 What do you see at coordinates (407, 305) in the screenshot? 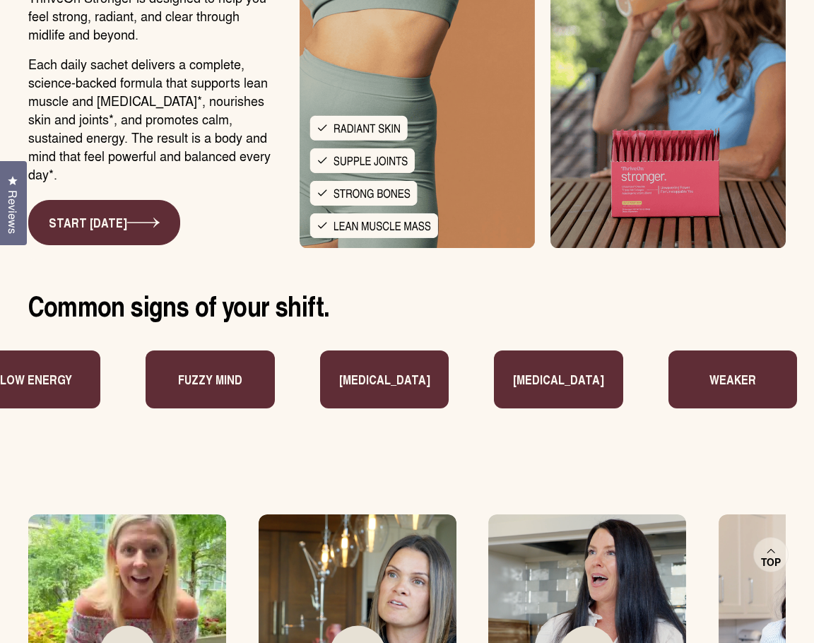
I see `h2: Common signs of your shift.` at bounding box center [407, 305].